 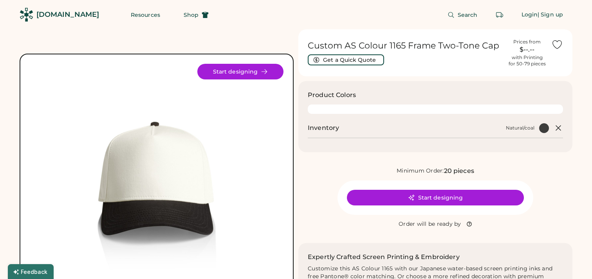 I want to click on div: | Sign up, so click(x=550, y=15).